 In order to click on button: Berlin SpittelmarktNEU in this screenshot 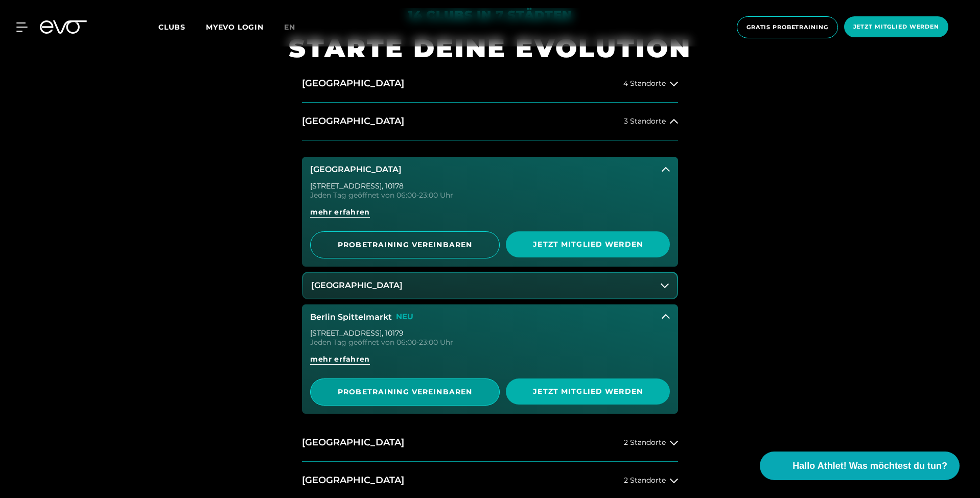, I will do `click(490, 317)`.